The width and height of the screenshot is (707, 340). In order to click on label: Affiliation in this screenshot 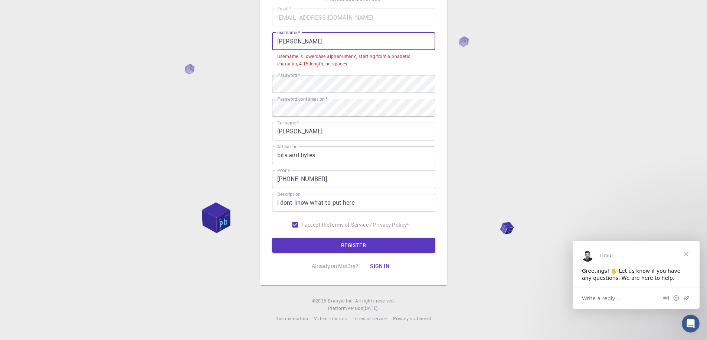, I will do `click(287, 146)`.